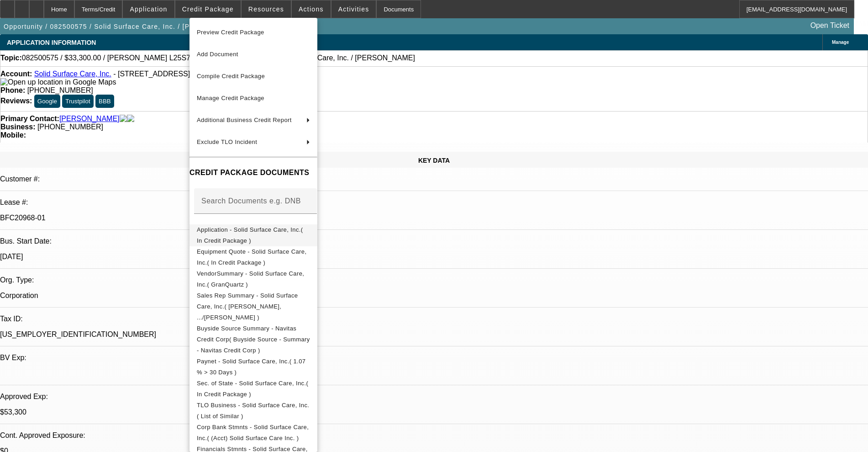 This screenshot has width=868, height=452. What do you see at coordinates (251, 366) in the screenshot?
I see `span: Paynet - Solid Surface Care, Inc.( 1.07 % > 30 Days )` at bounding box center [251, 366].